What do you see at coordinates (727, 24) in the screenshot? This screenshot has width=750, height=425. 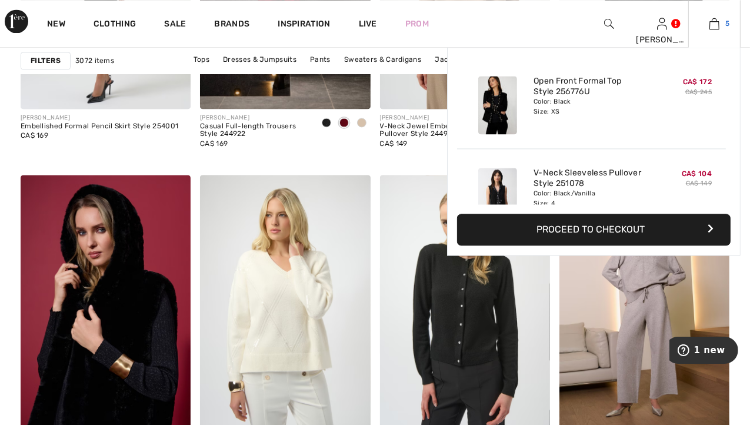 I see `span: 5` at bounding box center [727, 24].